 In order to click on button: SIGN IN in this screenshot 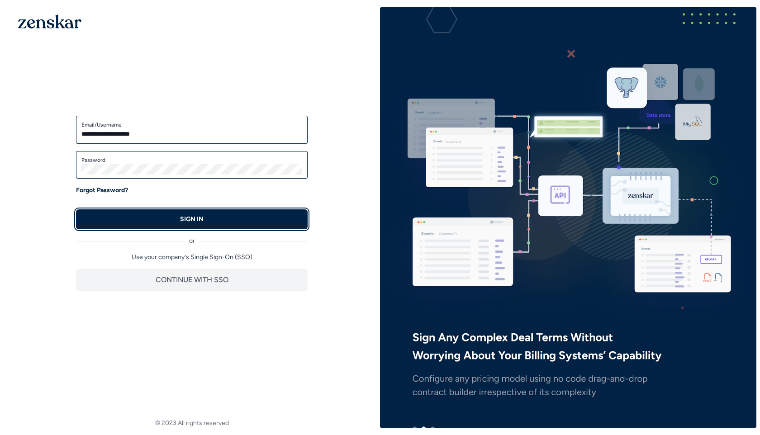, I will do `click(192, 219)`.